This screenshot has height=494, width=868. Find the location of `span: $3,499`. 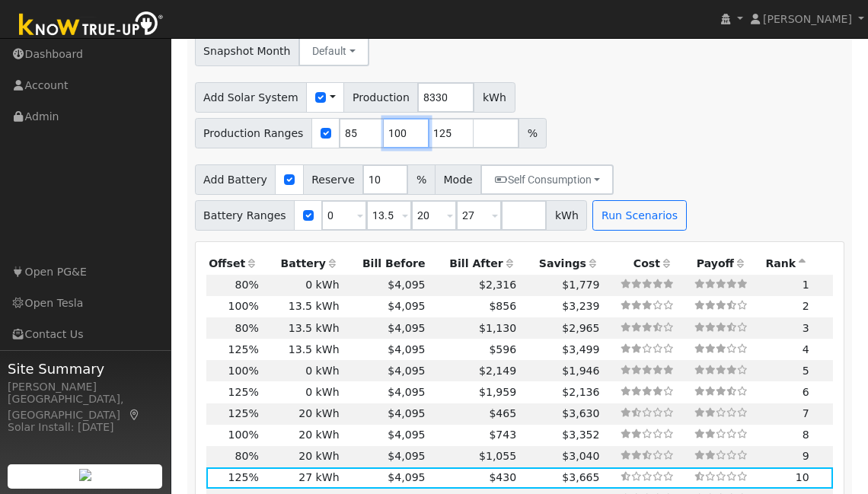

span: $3,499 is located at coordinates (580, 349).